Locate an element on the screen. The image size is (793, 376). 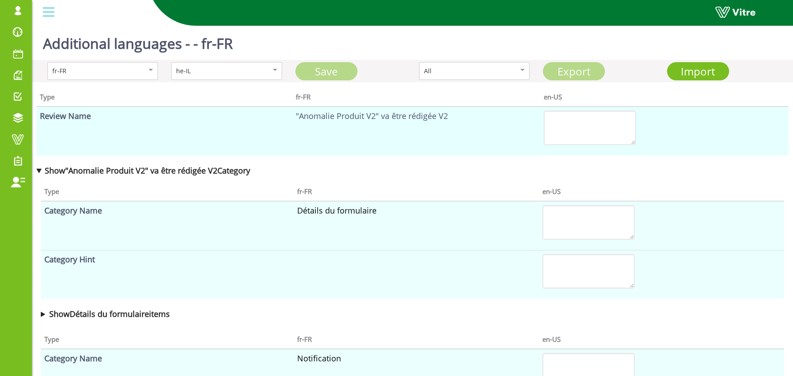
b: Category Hint is located at coordinates (70, 259).